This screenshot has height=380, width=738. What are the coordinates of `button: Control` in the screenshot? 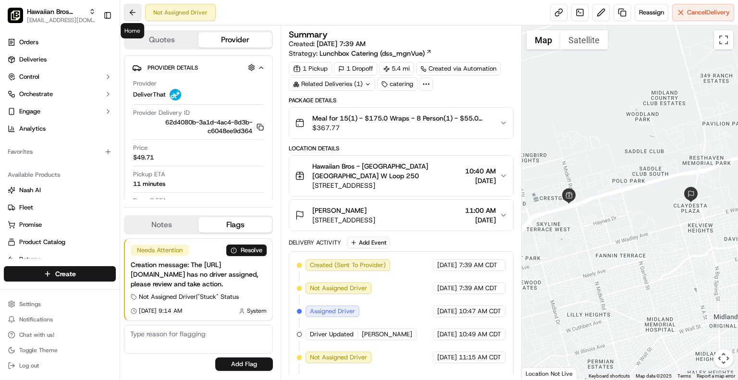 It's located at (60, 77).